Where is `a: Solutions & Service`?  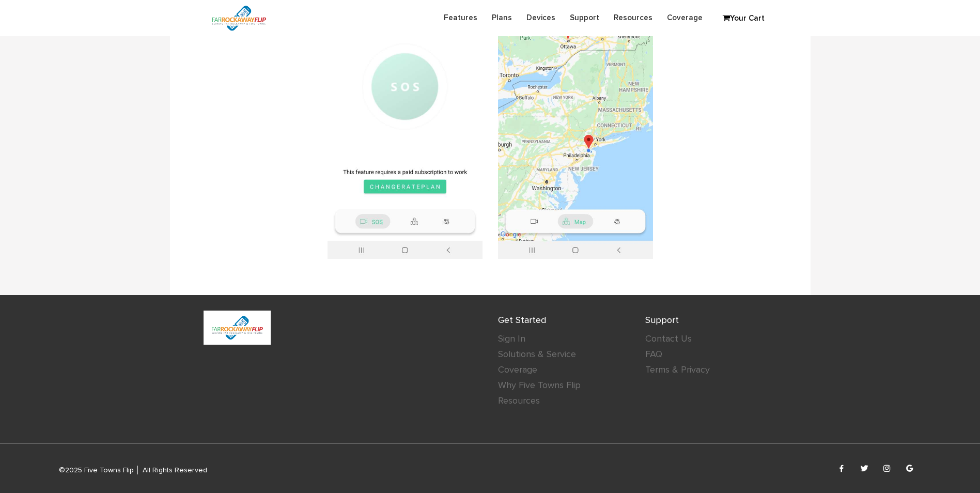
a: Solutions & Service is located at coordinates (537, 354).